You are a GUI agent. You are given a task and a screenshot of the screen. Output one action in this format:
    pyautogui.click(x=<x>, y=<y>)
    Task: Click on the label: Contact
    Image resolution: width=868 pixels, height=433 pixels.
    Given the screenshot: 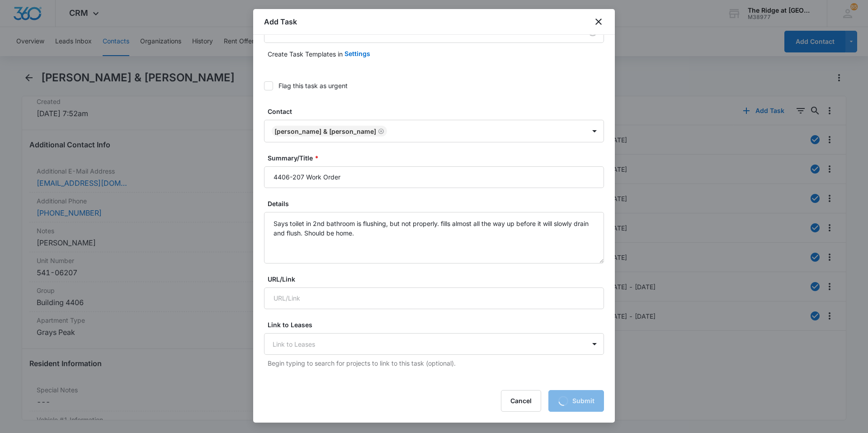 What is the action you would take?
    pyautogui.click(x=437, y=111)
    